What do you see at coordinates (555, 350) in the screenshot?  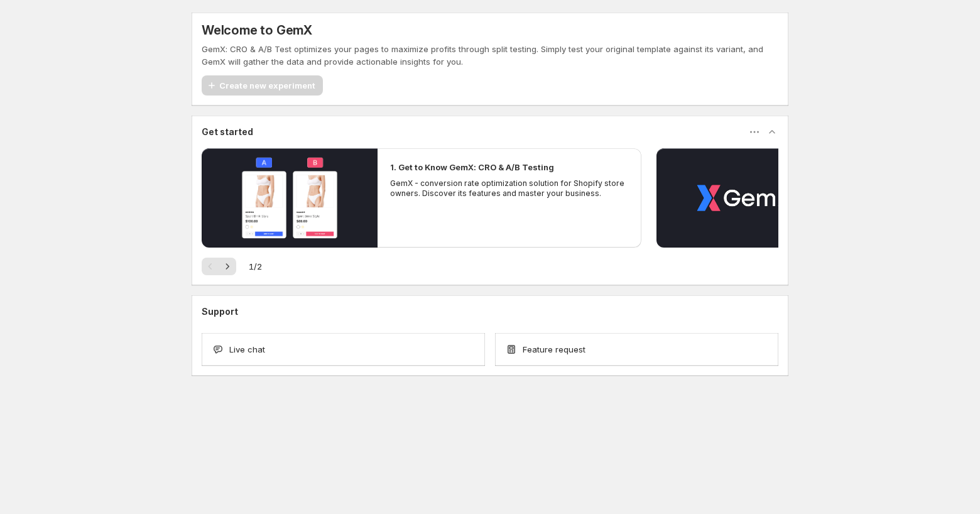 I see `span: Feature request` at bounding box center [555, 350].